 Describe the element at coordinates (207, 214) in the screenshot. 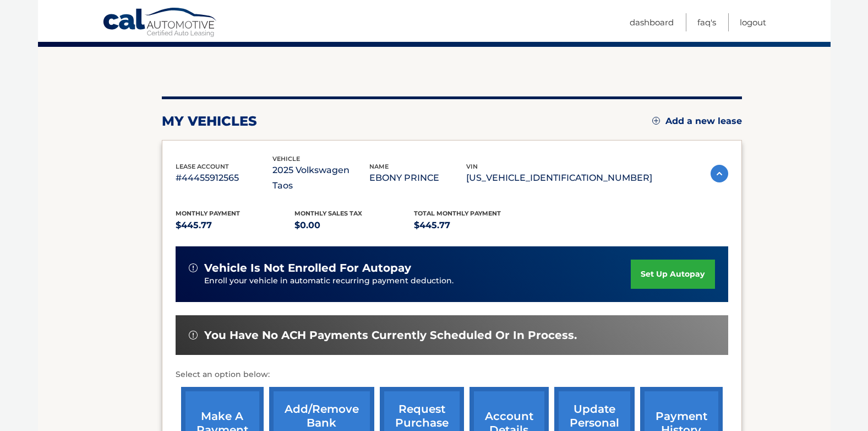

I see `span: Monthly Payment` at that location.